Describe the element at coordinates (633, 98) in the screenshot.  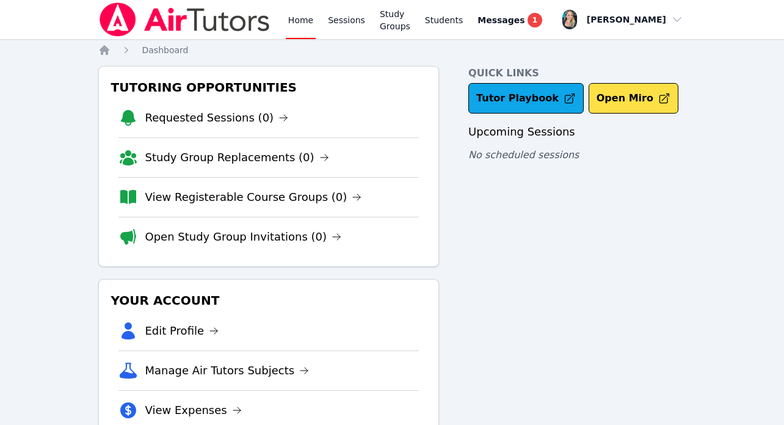
I see `button: Open Miro` at that location.